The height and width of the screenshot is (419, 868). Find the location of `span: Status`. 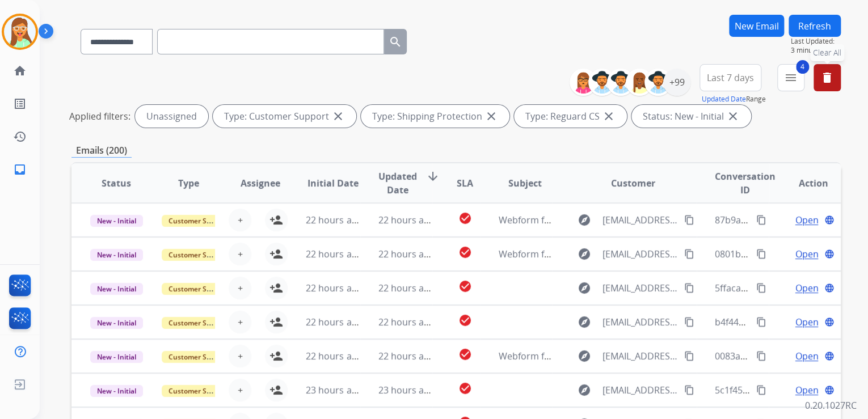

span: Status is located at coordinates (116, 183).